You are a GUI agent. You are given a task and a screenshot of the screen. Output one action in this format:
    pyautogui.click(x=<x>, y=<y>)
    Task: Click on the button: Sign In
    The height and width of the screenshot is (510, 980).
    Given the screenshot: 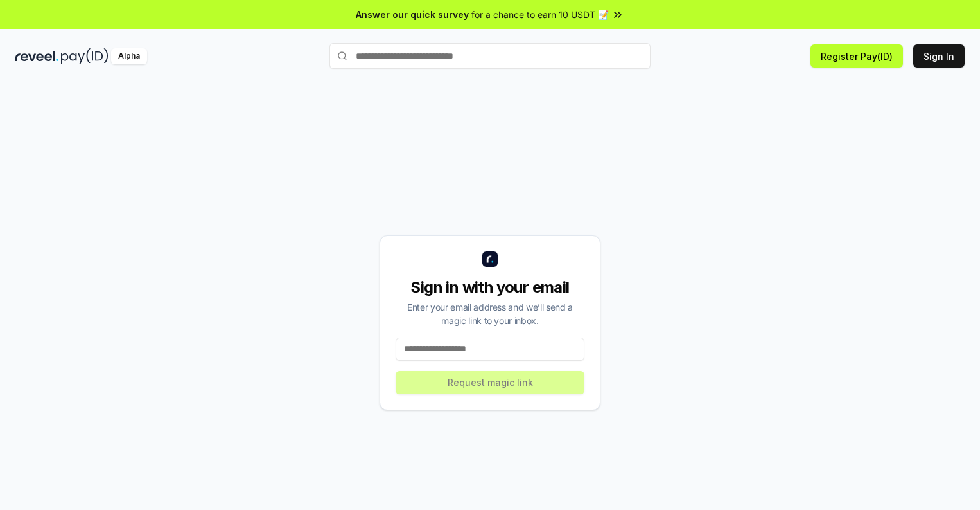 What is the action you would take?
    pyautogui.click(x=939, y=56)
    